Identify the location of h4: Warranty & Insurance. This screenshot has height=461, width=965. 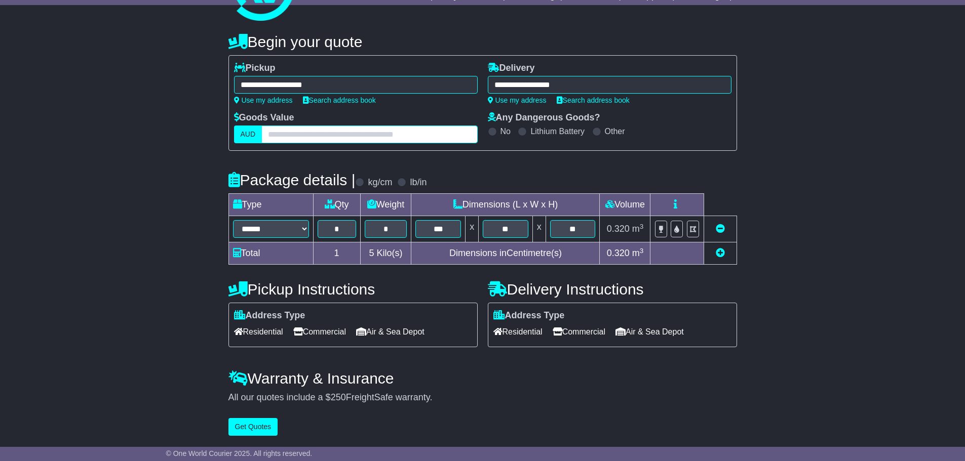
(483, 378).